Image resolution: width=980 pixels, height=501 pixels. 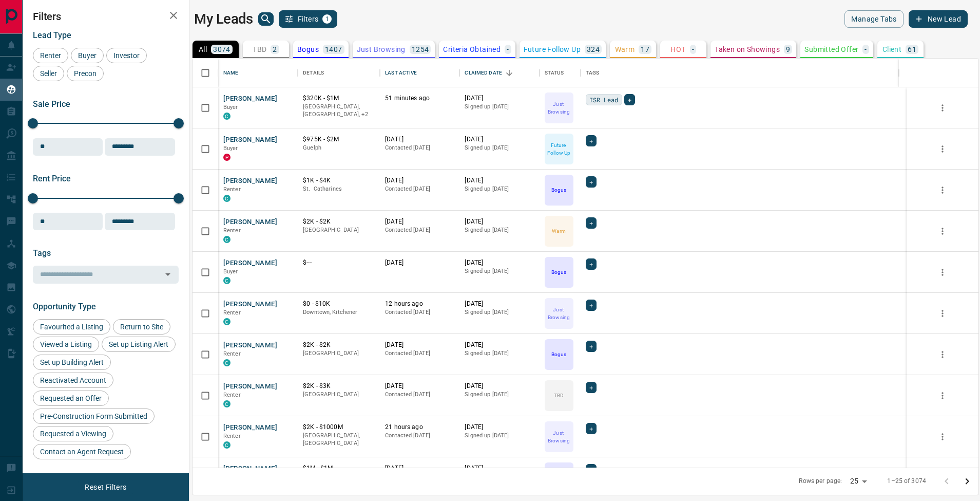 I want to click on p: 3074, so click(x=221, y=50).